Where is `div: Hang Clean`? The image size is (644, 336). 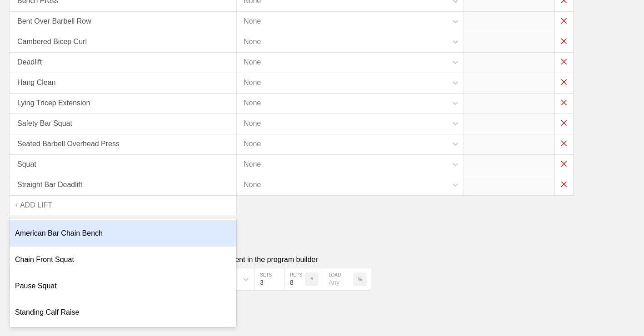
div: Hang Clean is located at coordinates (123, 83).